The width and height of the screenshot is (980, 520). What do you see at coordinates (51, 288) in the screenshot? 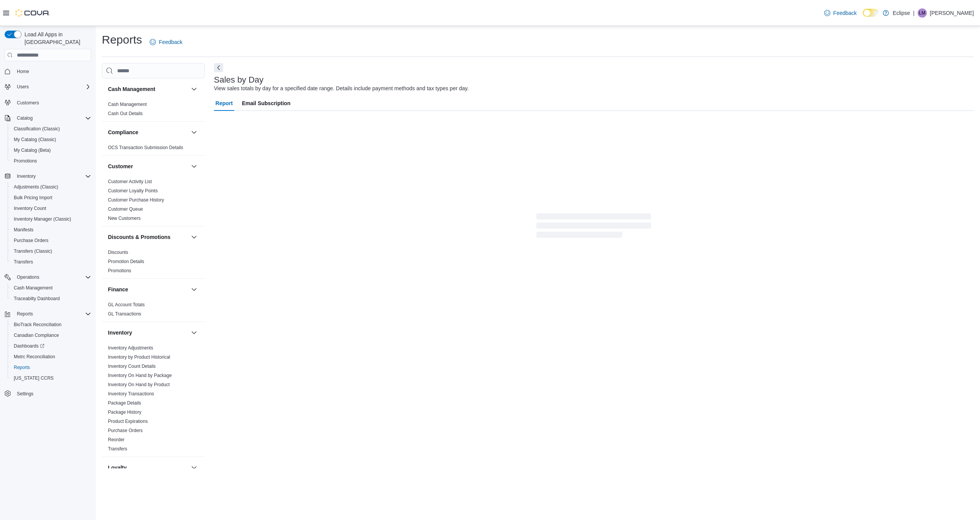
I see `span: Cash Management` at bounding box center [51, 288].